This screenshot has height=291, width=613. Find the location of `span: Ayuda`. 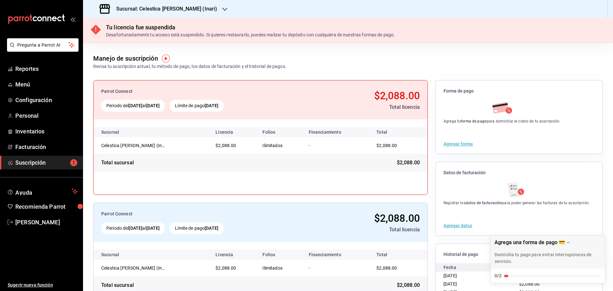

span: Ayuda is located at coordinates (42, 191).